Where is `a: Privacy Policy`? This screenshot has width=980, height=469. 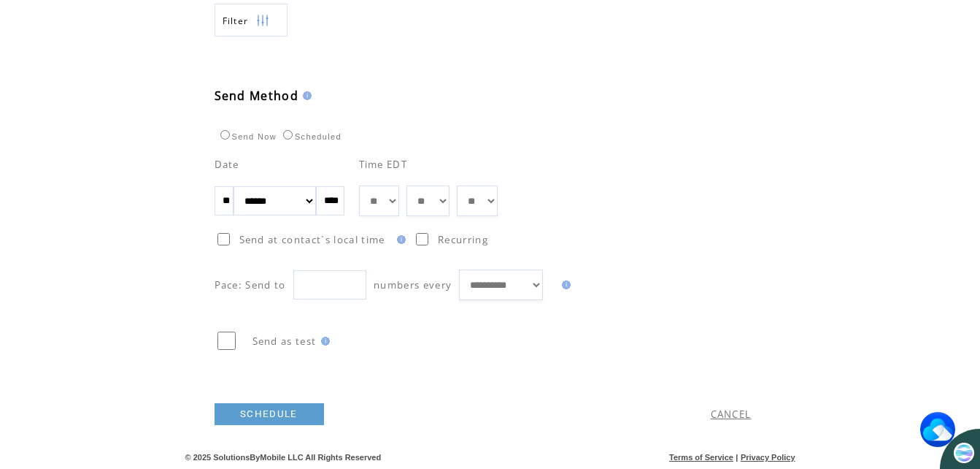 a: Privacy Policy is located at coordinates (768, 457).